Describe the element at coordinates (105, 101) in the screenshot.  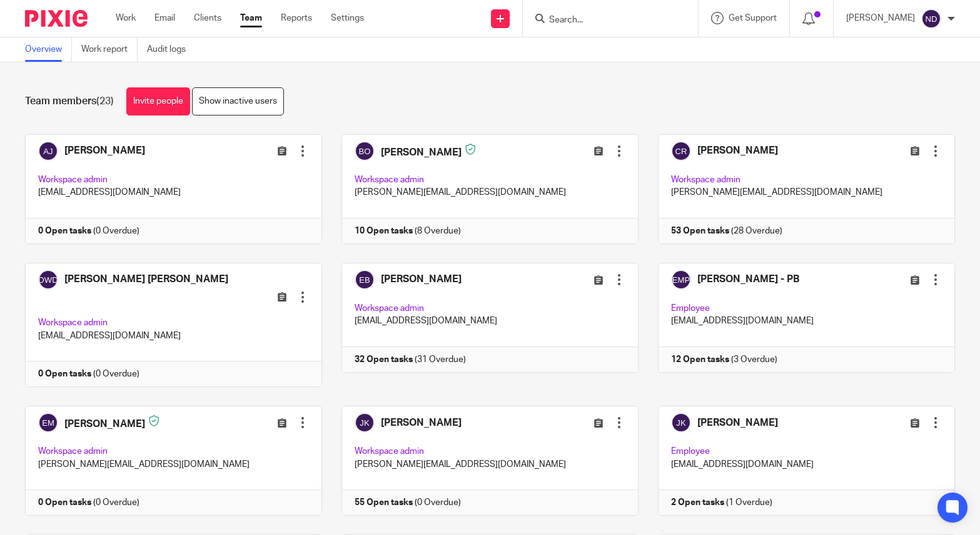
I see `span: (23)` at that location.